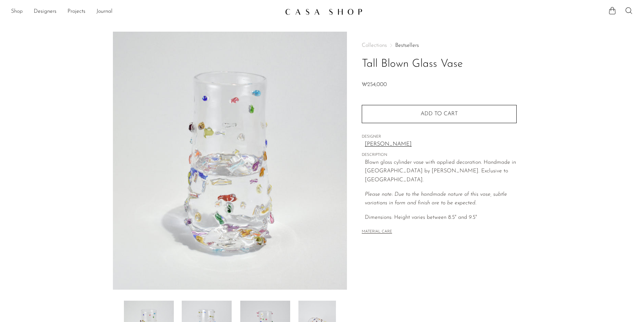 The height and width of the screenshot is (322, 644). What do you see at coordinates (374, 85) in the screenshot?
I see `span: ₩254,000` at bounding box center [374, 85].